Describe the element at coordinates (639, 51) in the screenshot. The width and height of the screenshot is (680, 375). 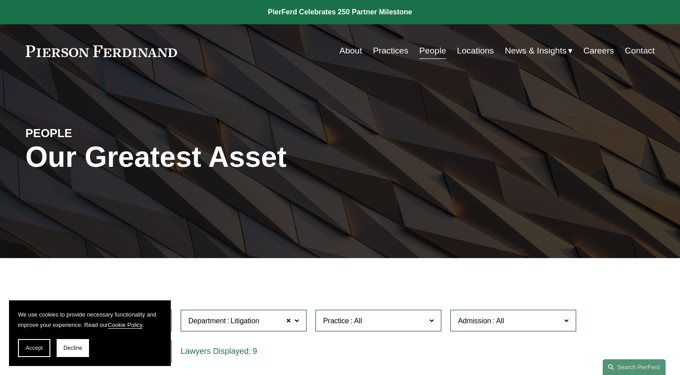
I see `a: Contact` at that location.